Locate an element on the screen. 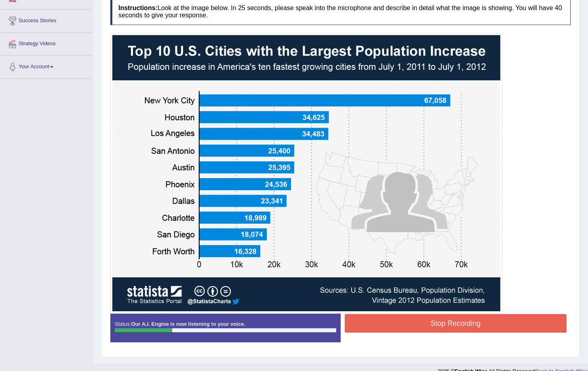 The image size is (588, 371). b: Instructions: is located at coordinates (138, 8).